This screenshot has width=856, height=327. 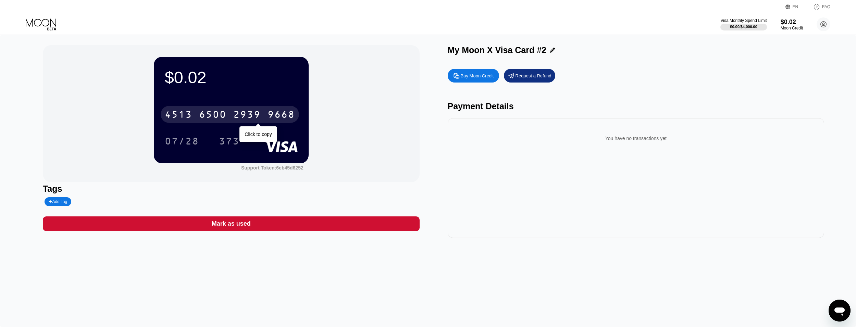 What do you see at coordinates (743, 21) in the screenshot?
I see `div: Visa Monthly Spend Limit` at bounding box center [743, 21].